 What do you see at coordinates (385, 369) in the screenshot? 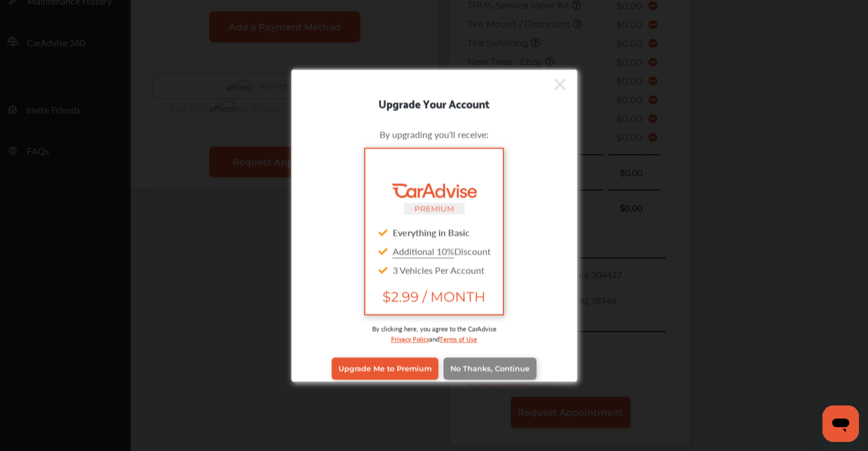
I see `span: Upgrade Me to Premium` at bounding box center [385, 369].